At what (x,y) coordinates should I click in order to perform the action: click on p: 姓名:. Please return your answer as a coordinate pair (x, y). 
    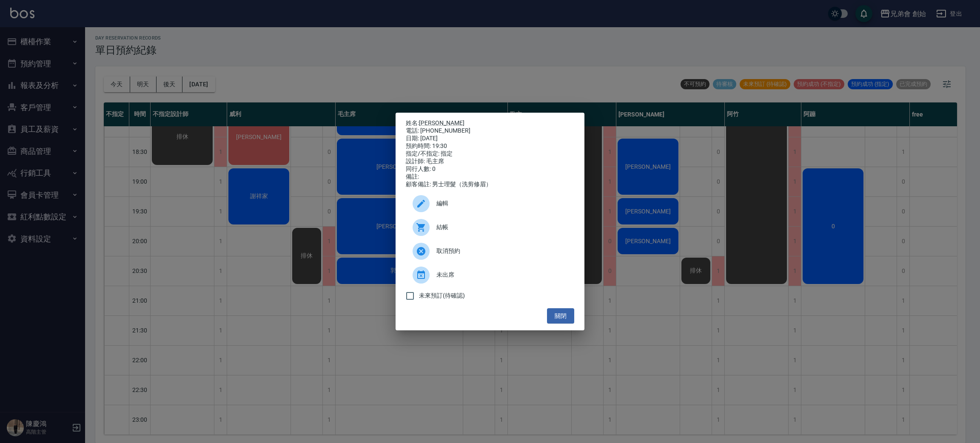
    Looking at the image, I should click on (490, 123).